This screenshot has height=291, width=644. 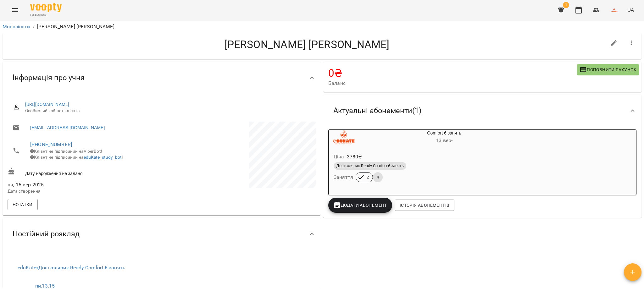 What do you see at coordinates (48, 77) in the screenshot?
I see `span: Інформація про учня` at bounding box center [48, 77].